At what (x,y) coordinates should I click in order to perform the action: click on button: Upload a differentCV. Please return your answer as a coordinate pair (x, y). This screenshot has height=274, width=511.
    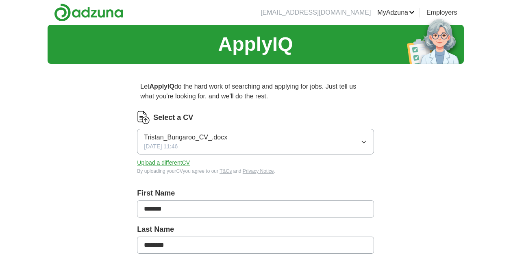
    Looking at the image, I should click on (164, 163).